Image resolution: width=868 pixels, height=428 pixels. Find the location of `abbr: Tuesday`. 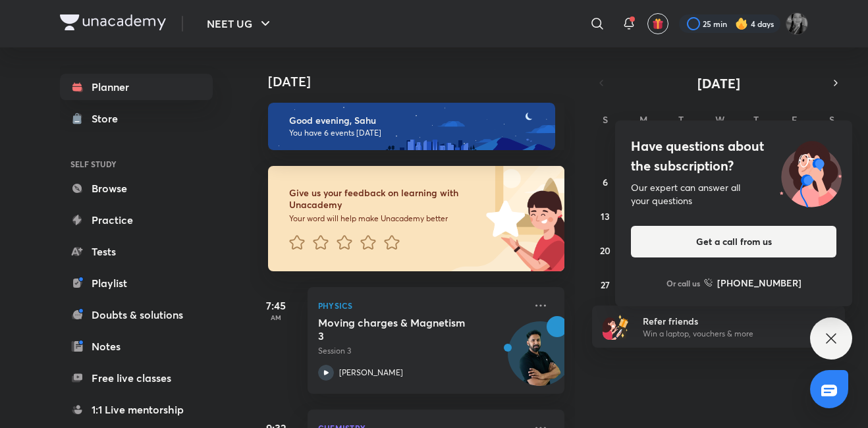

abbr: Tuesday is located at coordinates (681, 119).